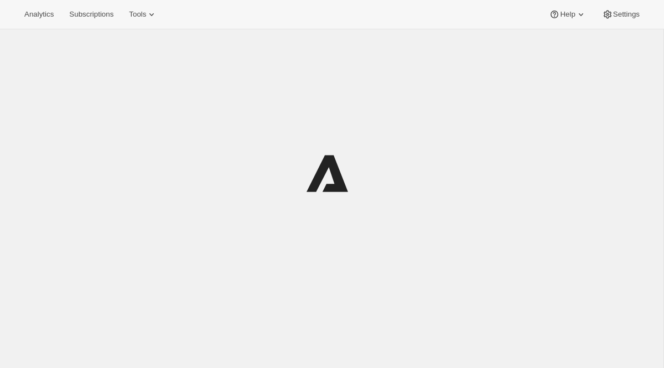 The width and height of the screenshot is (664, 368). Describe the element at coordinates (91, 14) in the screenshot. I see `span: Subscriptions` at that location.